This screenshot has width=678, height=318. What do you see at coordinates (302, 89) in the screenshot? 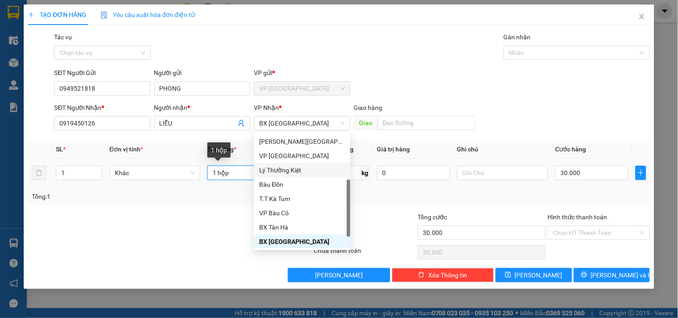
I see `span: VP Tân Bình` at bounding box center [302, 89].